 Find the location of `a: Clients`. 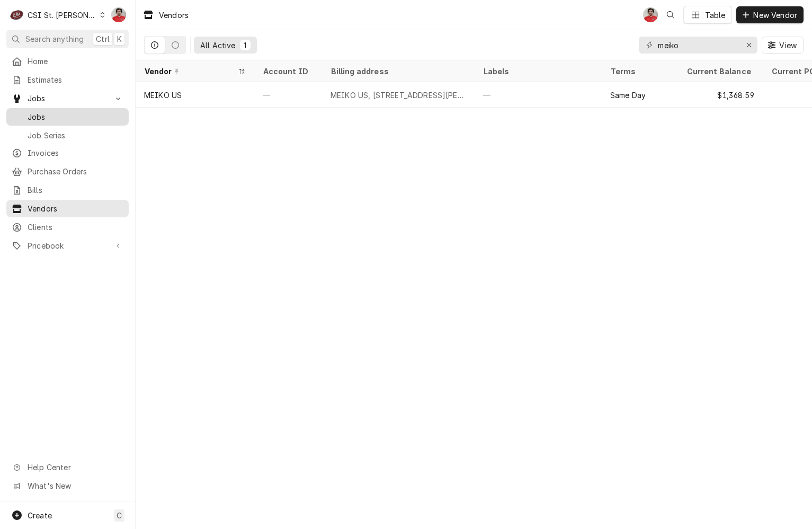

a: Clients is located at coordinates (68, 227).